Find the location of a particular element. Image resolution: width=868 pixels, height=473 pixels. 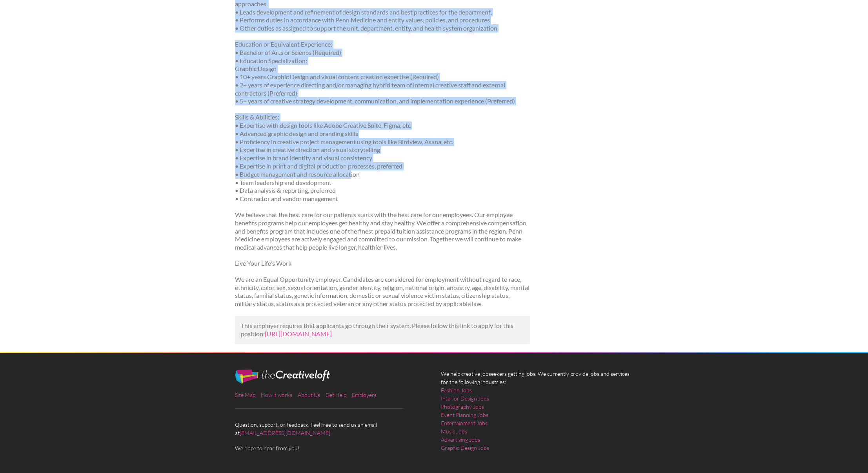

a: Graphic Design Jobs is located at coordinates (465, 448).